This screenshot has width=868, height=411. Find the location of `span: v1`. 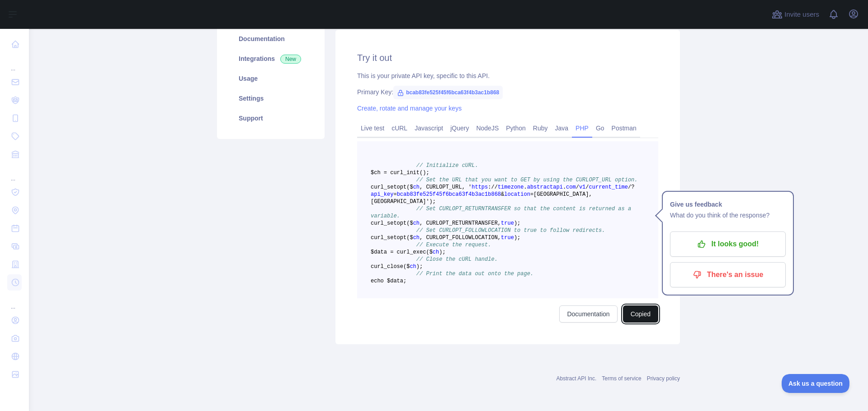

span: v1 is located at coordinates (582, 187).